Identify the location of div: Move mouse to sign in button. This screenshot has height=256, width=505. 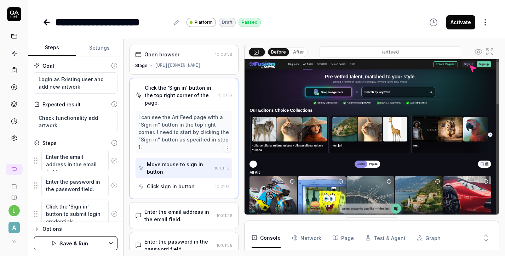
(179, 168).